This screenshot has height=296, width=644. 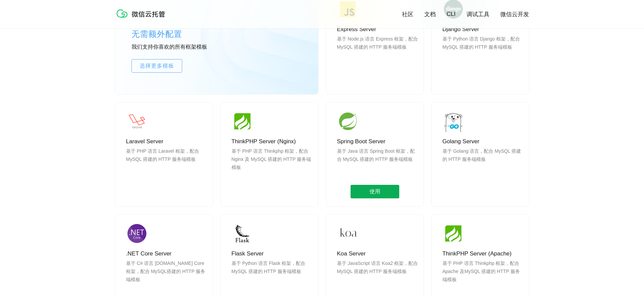 What do you see at coordinates (483, 276) in the screenshot?
I see `p: 基于 PHP 语言 Thinkphp 框架，配合 Apache 及MySQL 搭建的 HTTP 服务端模板` at bounding box center [483, 276].